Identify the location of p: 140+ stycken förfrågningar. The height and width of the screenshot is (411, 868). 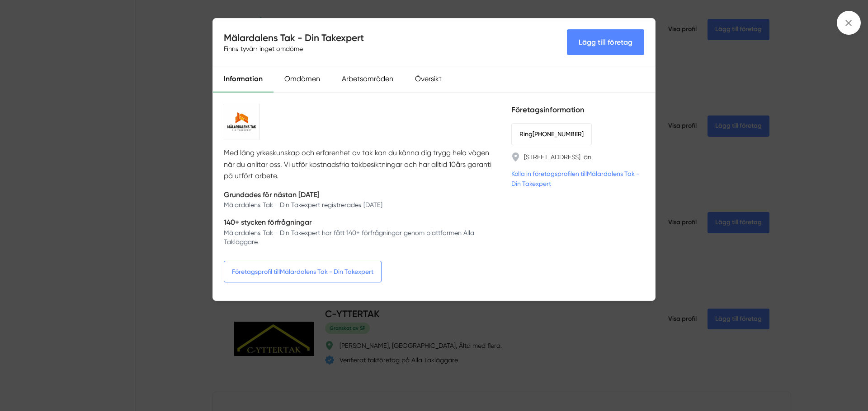
(362, 222).